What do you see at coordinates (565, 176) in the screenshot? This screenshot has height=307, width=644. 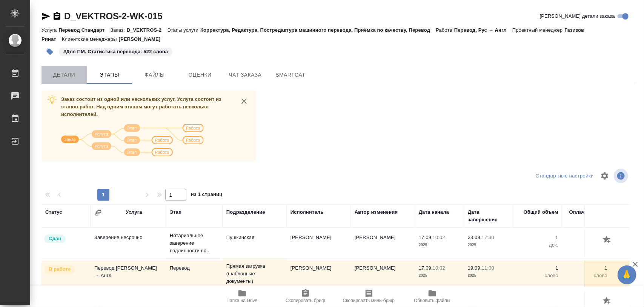 I see `div: split button` at bounding box center [565, 176].